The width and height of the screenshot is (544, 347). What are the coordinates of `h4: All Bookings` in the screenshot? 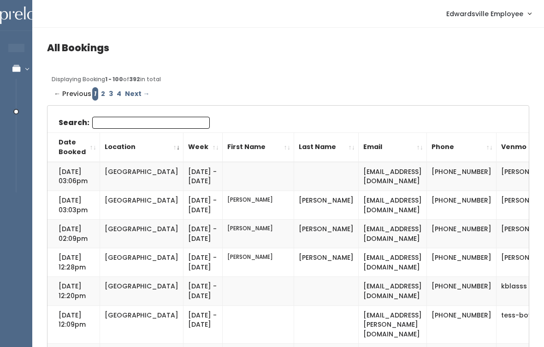 It's located at (288, 48).